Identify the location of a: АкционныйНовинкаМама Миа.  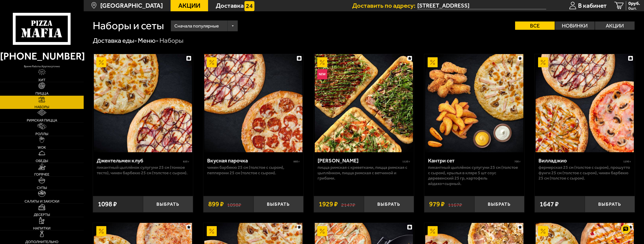
(364, 103).